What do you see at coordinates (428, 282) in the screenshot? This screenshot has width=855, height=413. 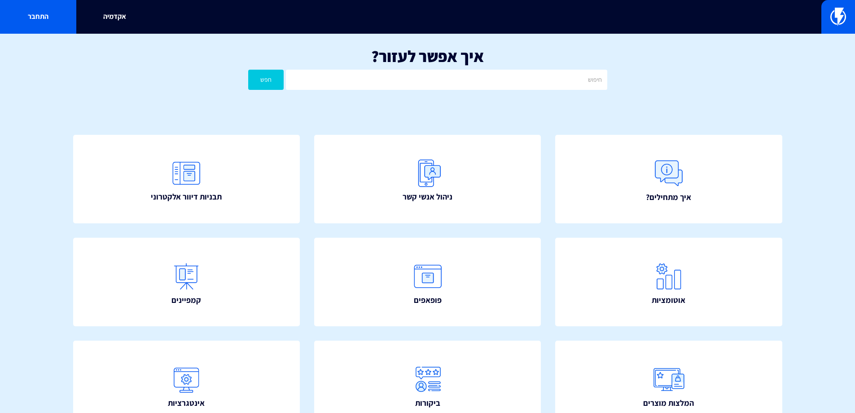 I see `a: פופאפים` at bounding box center [428, 282].